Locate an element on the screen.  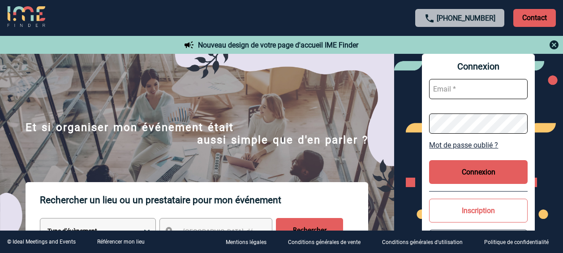
input: Email * is located at coordinates (479, 89).